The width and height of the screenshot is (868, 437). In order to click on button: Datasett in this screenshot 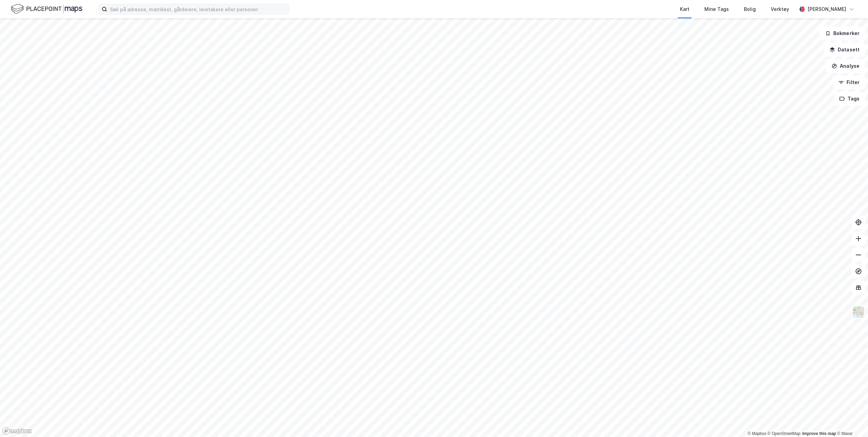, I will do `click(845, 50)`.